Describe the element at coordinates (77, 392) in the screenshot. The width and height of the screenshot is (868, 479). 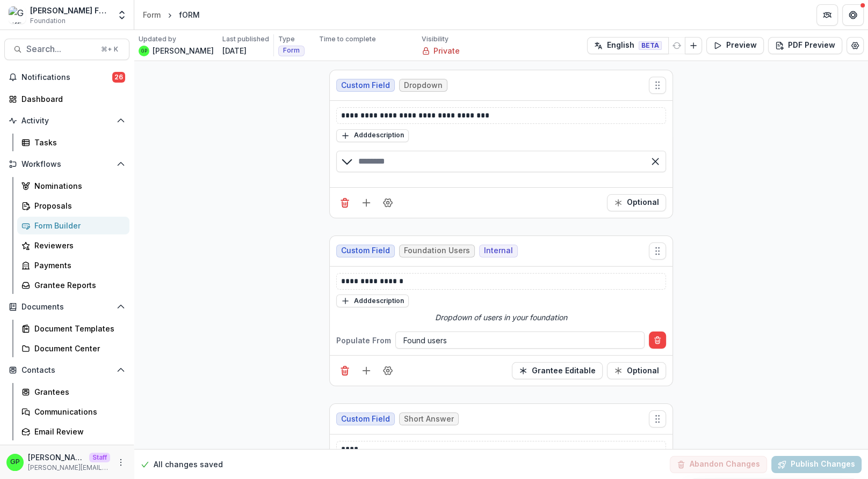
I see `div: Grantees` at that location.